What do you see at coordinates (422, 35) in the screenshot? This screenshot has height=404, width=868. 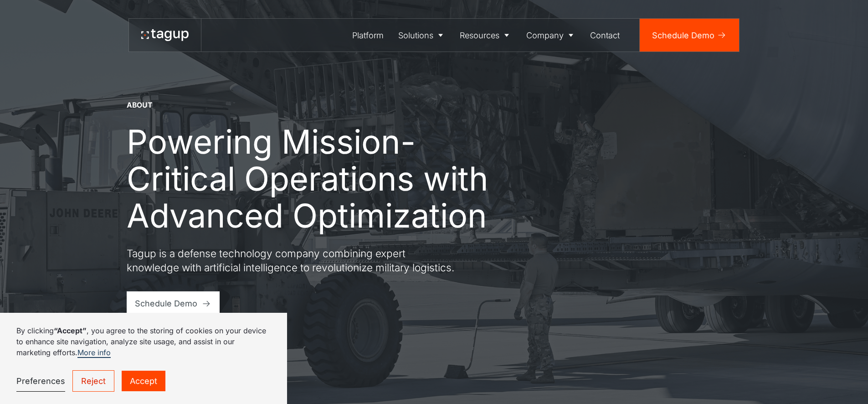 I see `a: Solutions` at bounding box center [422, 35].